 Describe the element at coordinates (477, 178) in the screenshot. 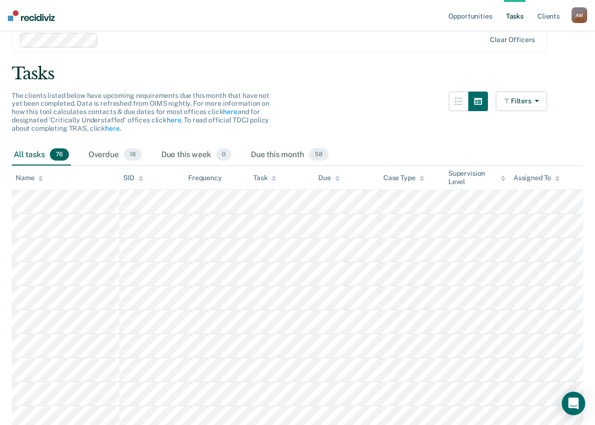

I see `div: Supervision Level` at that location.